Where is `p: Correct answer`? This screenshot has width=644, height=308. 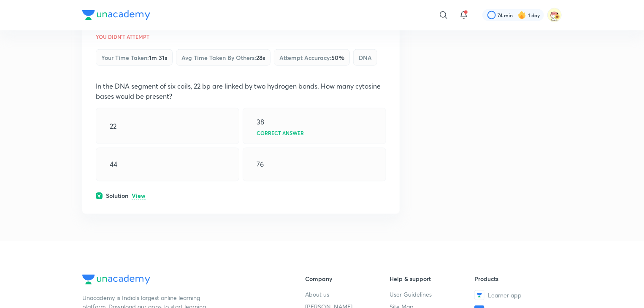
p: Correct answer is located at coordinates (280, 132).